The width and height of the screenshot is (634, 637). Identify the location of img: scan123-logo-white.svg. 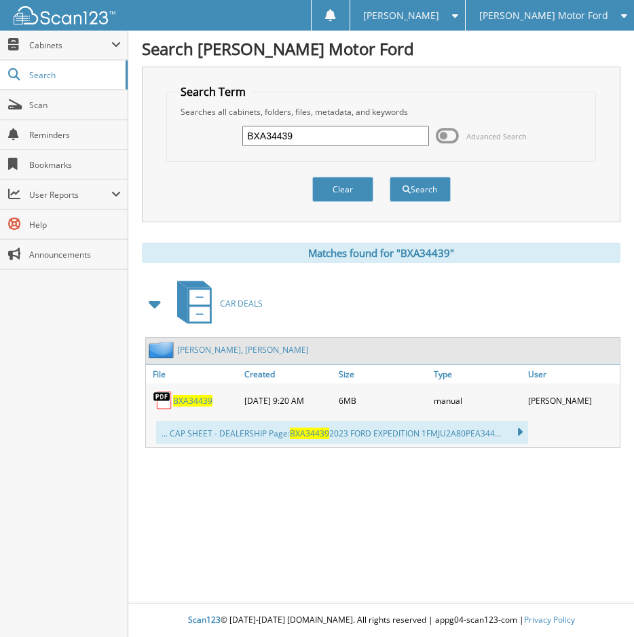
(65, 15).